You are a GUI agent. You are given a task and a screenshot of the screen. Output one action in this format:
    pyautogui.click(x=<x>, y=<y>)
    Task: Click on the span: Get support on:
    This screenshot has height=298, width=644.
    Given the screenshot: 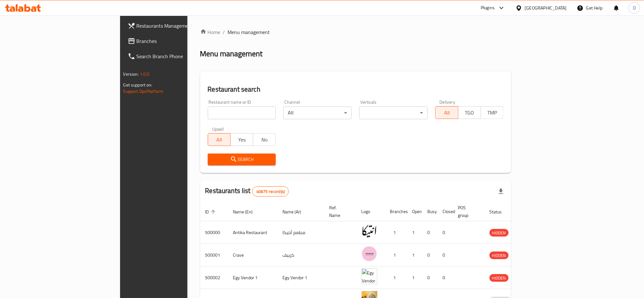 What is the action you would take?
    pyautogui.click(x=138, y=85)
    